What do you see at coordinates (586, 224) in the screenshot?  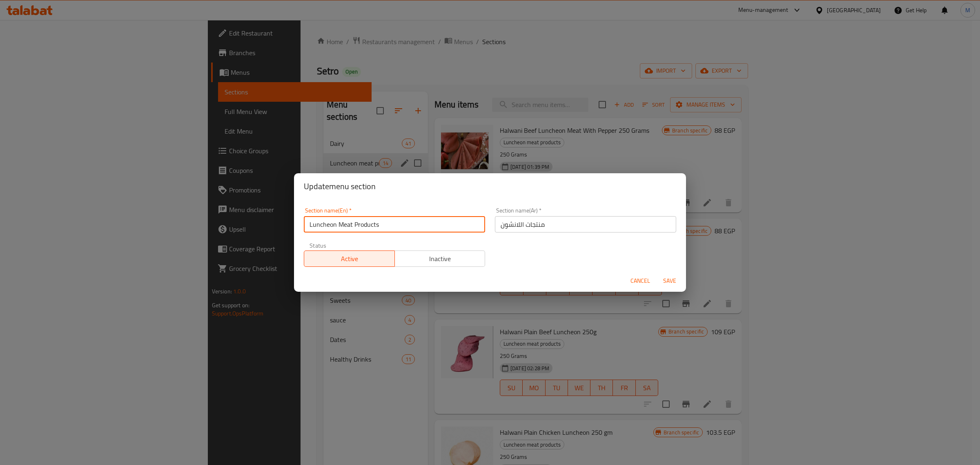 I see `input: Please enter section name(ar)` at bounding box center [586, 224].